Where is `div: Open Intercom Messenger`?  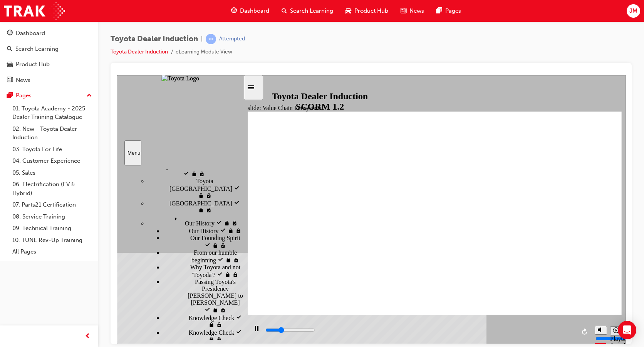 div: Open Intercom Messenger is located at coordinates (627, 330).